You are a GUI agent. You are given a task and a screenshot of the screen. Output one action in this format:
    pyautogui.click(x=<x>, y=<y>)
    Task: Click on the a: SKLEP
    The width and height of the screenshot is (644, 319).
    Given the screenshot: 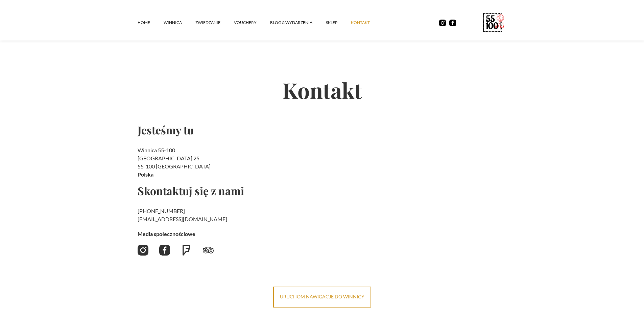 What is the action you would take?
    pyautogui.click(x=338, y=23)
    